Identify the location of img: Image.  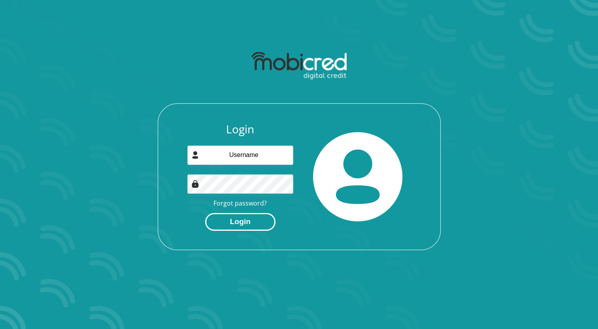
(195, 184).